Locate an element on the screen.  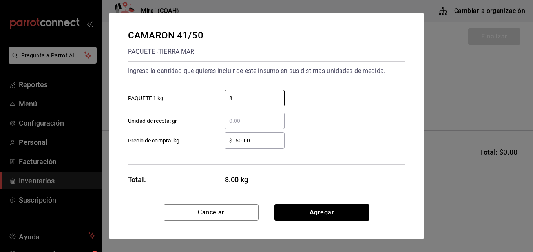
span: 8.00 kg is located at coordinates (255, 179).